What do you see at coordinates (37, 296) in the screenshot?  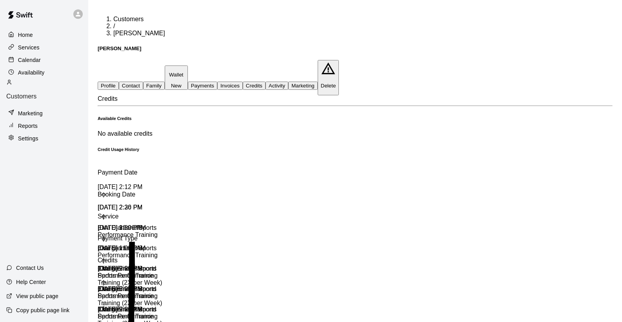 I see `p: View public page` at bounding box center [37, 296].